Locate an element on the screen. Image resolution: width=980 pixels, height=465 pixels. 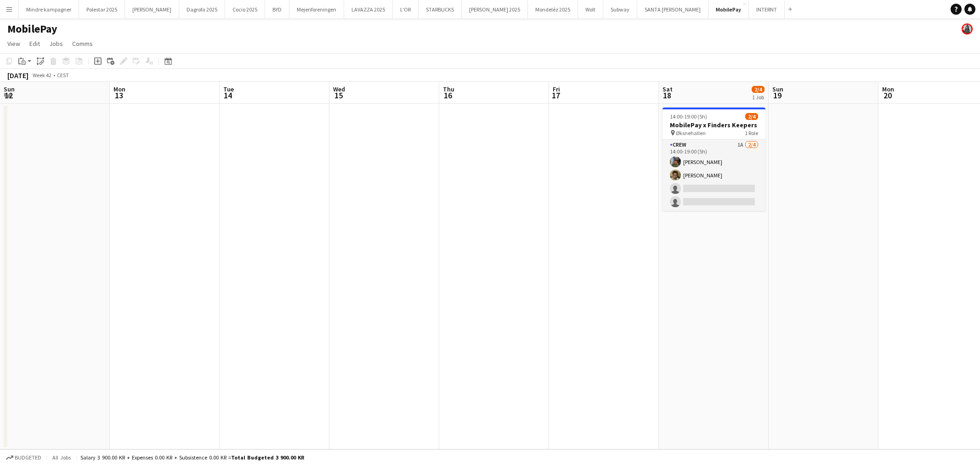
span: Thu is located at coordinates (449, 89).